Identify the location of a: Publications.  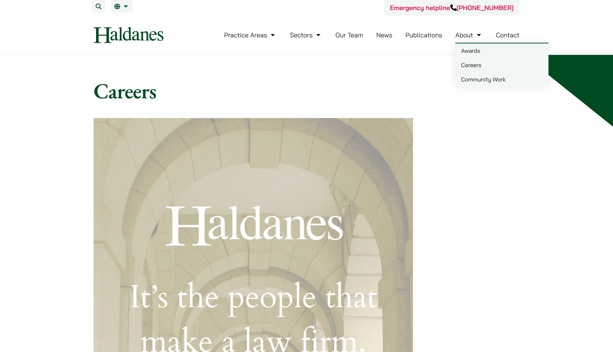
(424, 35).